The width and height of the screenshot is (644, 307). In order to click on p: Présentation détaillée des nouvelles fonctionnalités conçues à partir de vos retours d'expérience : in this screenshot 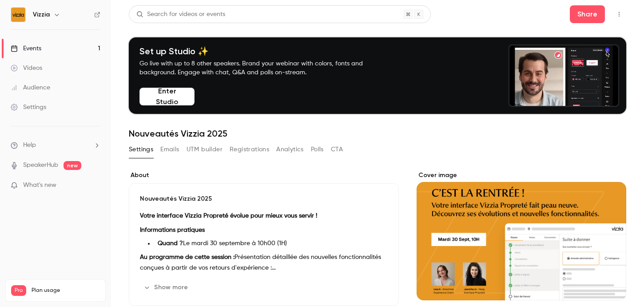, I will do `click(264, 262)`.